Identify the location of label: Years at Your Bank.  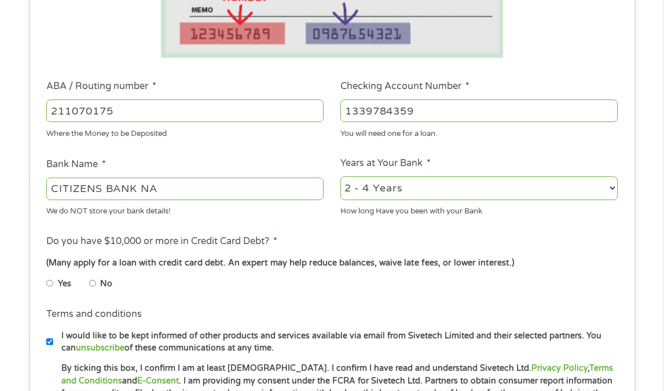
(385, 163).